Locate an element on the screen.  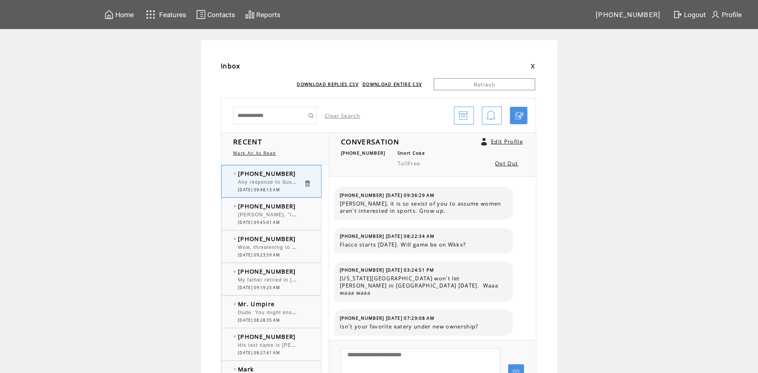
img: features.svg is located at coordinates (150, 14).